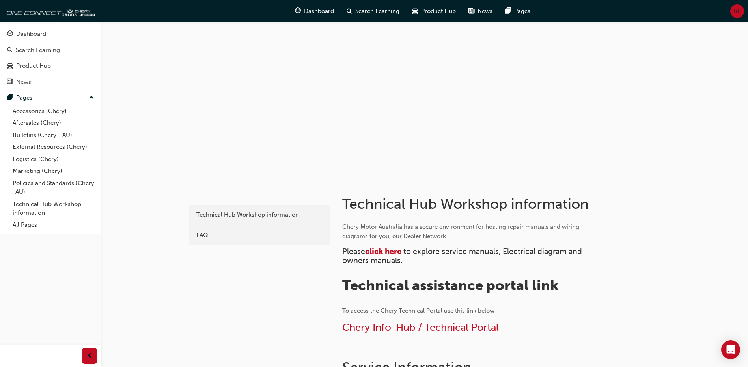  I want to click on a: news-iconNews, so click(480, 11).